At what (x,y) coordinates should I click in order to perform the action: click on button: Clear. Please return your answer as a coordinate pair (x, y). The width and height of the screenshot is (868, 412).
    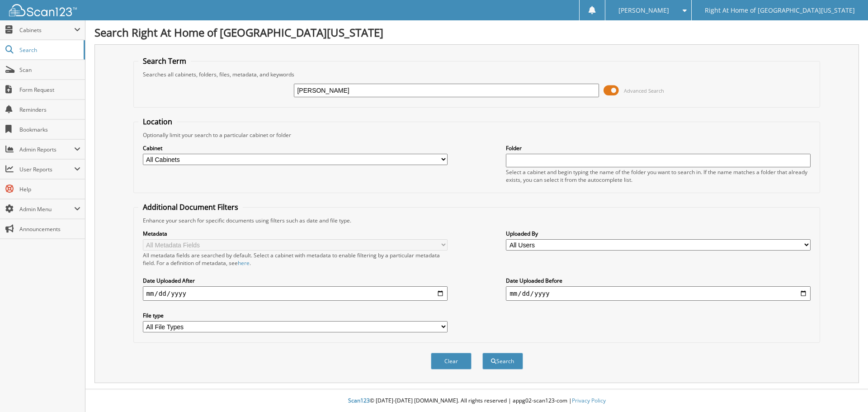
    Looking at the image, I should click on (451, 361).